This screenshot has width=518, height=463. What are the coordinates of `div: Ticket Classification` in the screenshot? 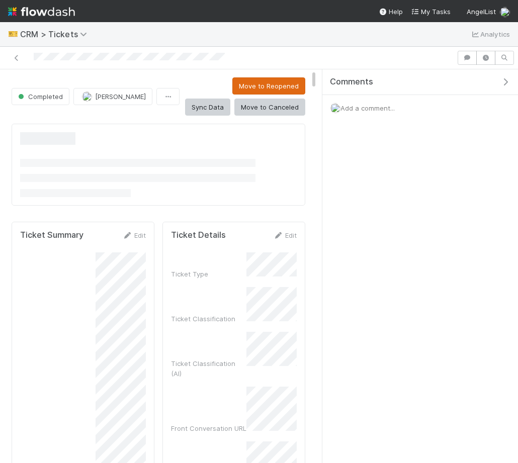 It's located at (209, 319).